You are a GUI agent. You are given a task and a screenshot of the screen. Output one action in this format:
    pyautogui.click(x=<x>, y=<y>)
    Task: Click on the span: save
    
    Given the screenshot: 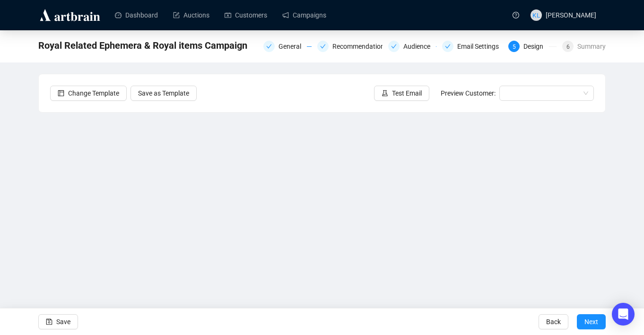 What is the action you would take?
    pyautogui.click(x=49, y=322)
    